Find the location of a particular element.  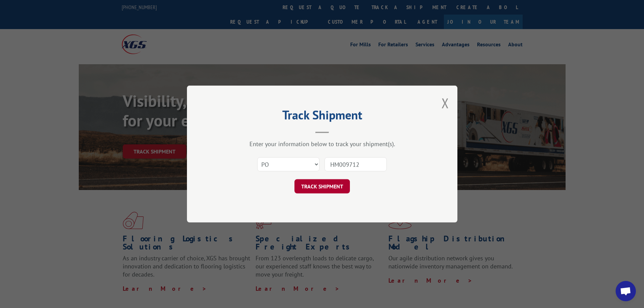

button: TRACK SHIPMENT is located at coordinates (322, 187).